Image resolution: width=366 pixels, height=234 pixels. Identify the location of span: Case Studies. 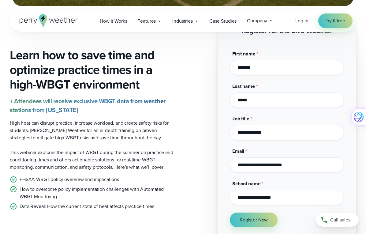
(223, 21).